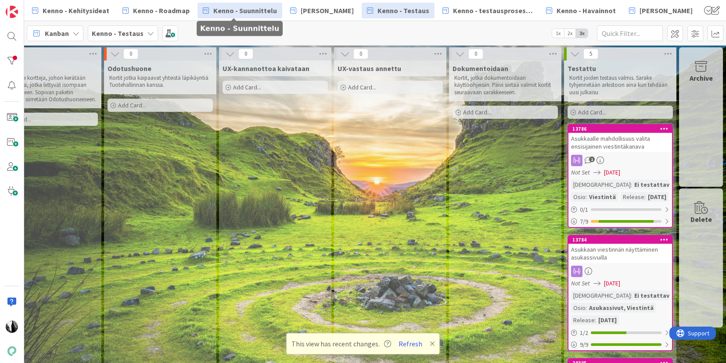 The width and height of the screenshot is (726, 363). I want to click on div: 13784Asukkaan viestinnän näyttäminen asukassivuilla, so click(620, 250).